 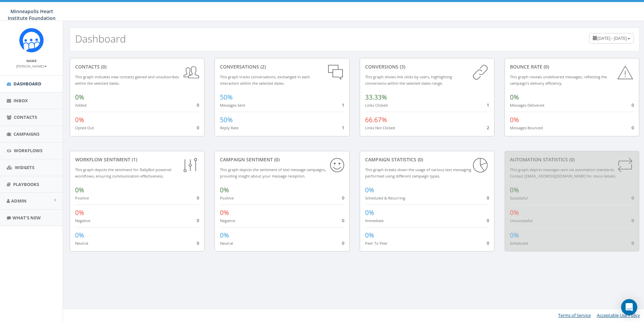 What do you see at coordinates (28, 151) in the screenshot?
I see `span: Workflows` at bounding box center [28, 151].